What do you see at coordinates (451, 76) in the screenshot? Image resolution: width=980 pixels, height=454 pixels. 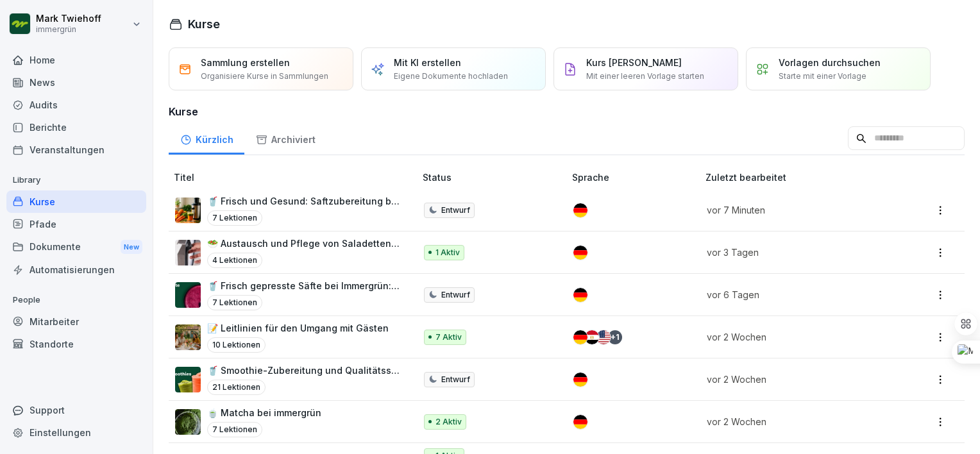 I see `p: Eigene Dokumente hochladen` at bounding box center [451, 76].